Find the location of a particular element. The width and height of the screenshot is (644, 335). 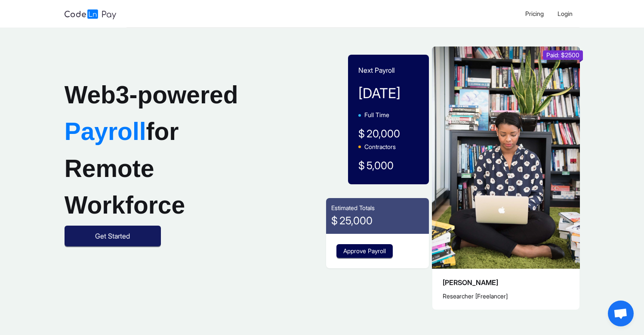

span: Contractors is located at coordinates (380, 146).